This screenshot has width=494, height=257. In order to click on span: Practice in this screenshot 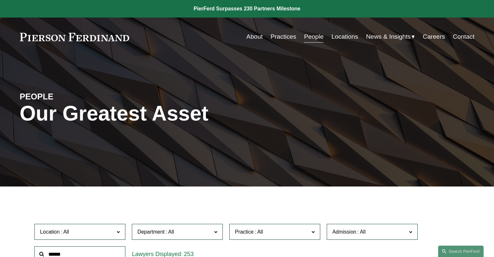, I will do `click(244, 231)`.